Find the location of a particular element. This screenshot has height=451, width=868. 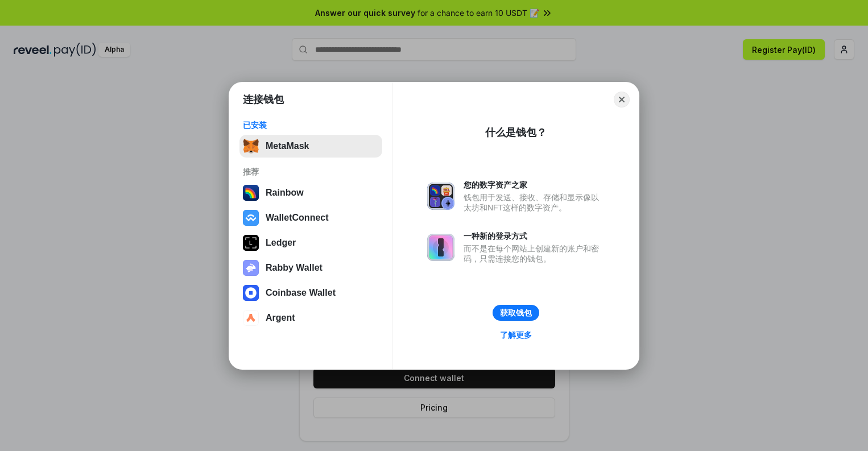

div: Coinbase Wallet is located at coordinates (300, 293).